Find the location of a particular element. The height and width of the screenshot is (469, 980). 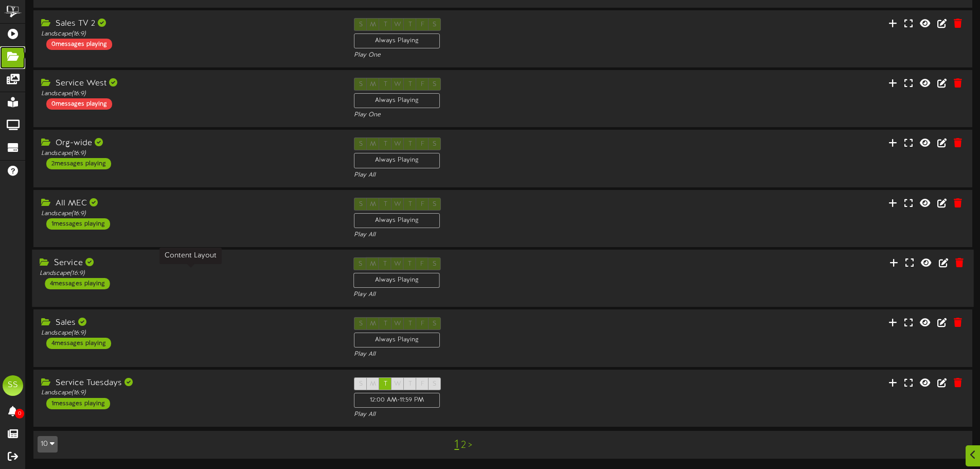

div: Service is located at coordinates (189, 263).